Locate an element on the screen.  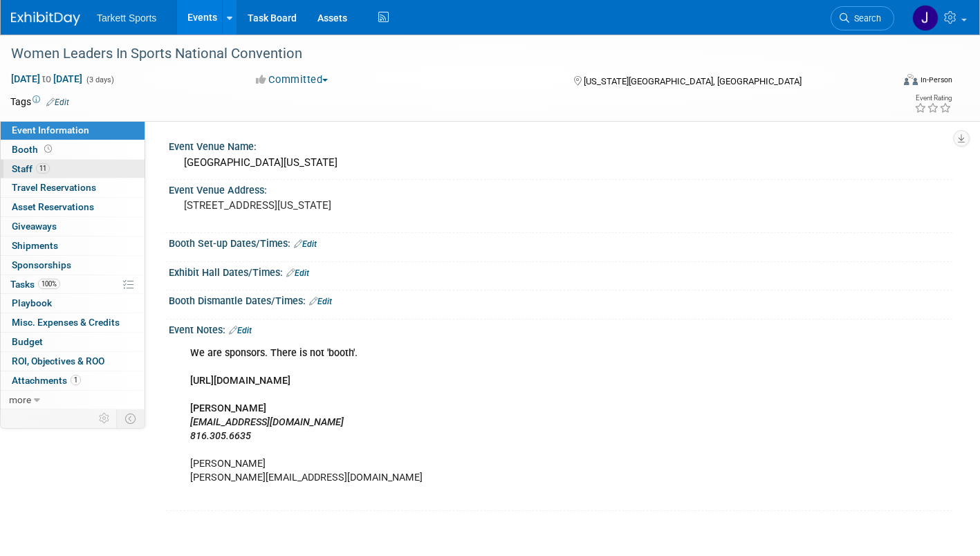
span: Giveaways is located at coordinates (34, 226).